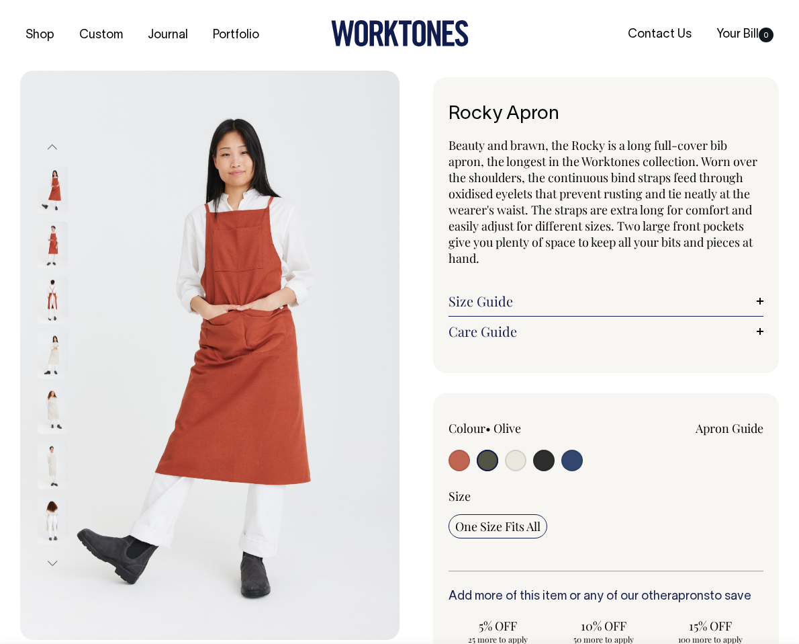 The width and height of the screenshot is (799, 644). What do you see at coordinates (40, 35) in the screenshot?
I see `a: Shop` at bounding box center [40, 35].